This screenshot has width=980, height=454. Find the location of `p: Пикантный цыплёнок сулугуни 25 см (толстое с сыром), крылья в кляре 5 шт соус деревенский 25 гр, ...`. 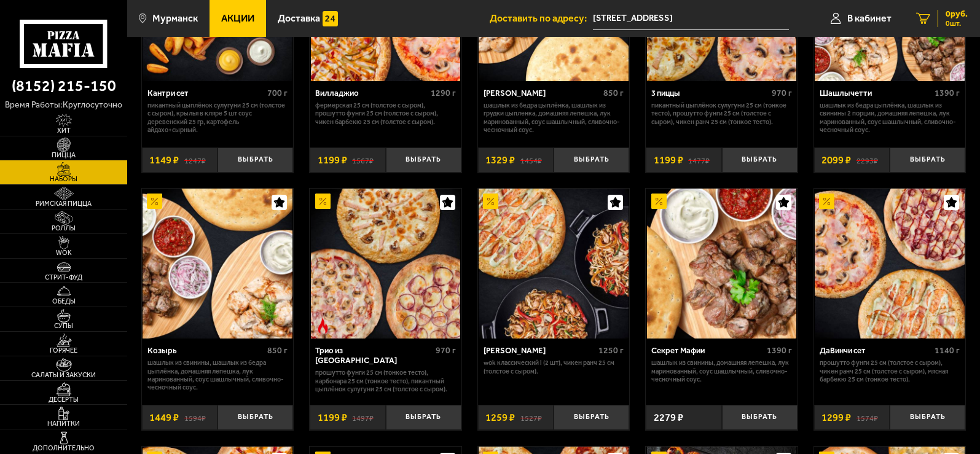

p: Пикантный цыплёнок сулугуни 25 см (толстое с сыром), крылья в кляре 5 шт соус деревенский 25 гр, ... is located at coordinates (218, 117).